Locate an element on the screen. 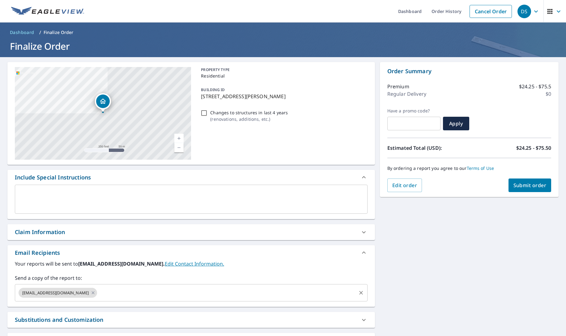 Image resolution: width=566 pixels, height=336 pixels. a: Terms of Use is located at coordinates (480, 168).